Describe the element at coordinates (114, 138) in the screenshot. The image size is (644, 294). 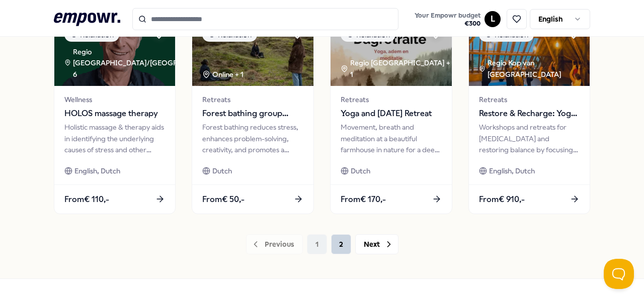
I see `div: Holistic massage & therapy aids in identifying the underlying causes of stress and other physical...` at that location.